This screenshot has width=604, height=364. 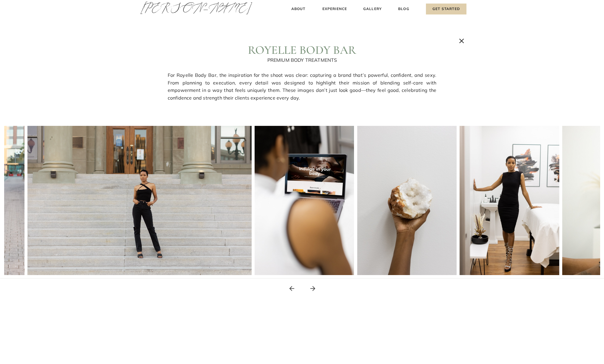 What do you see at coordinates (302, 59) in the screenshot?
I see `h2: premium body treatments` at bounding box center [302, 59].